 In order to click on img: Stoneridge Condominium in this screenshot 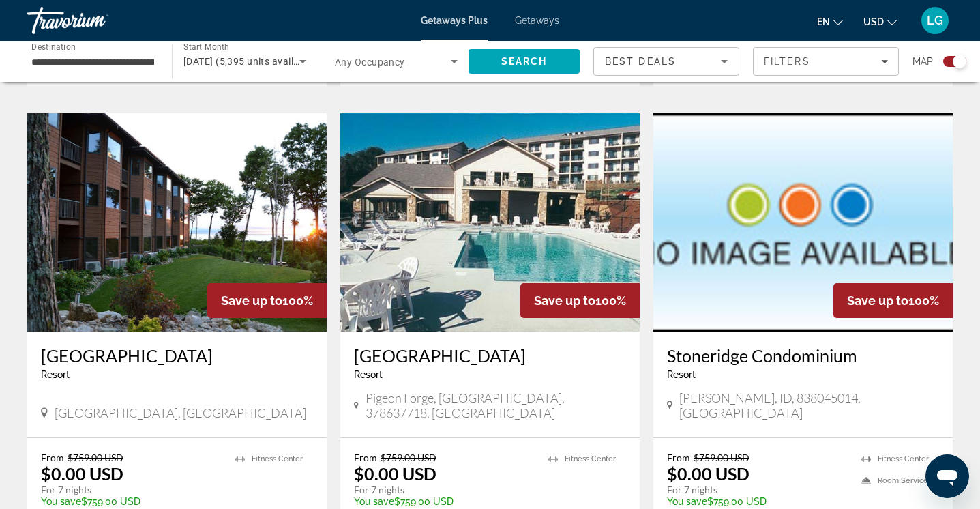, I will do `click(803, 223)`.